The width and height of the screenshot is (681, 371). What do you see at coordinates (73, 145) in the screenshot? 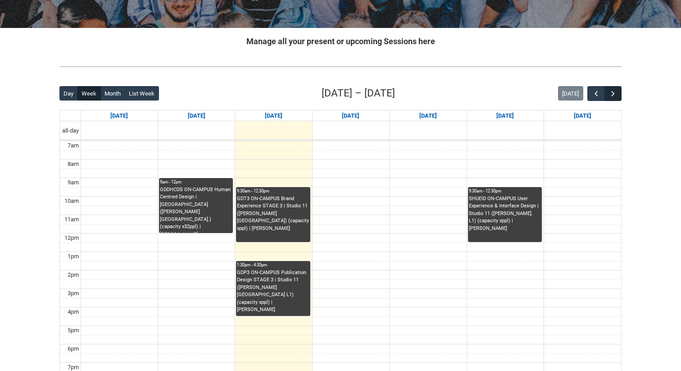
I see `div: 7am` at bounding box center [73, 145].